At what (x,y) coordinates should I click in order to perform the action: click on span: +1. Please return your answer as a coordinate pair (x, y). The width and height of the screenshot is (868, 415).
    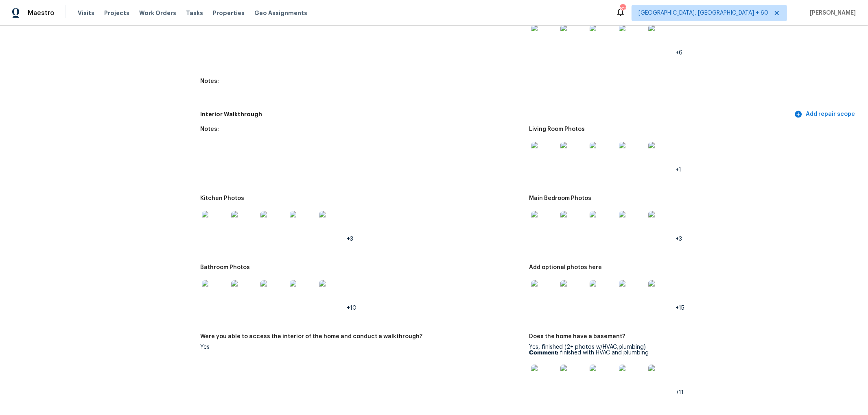
    Looking at the image, I should click on (679, 170).